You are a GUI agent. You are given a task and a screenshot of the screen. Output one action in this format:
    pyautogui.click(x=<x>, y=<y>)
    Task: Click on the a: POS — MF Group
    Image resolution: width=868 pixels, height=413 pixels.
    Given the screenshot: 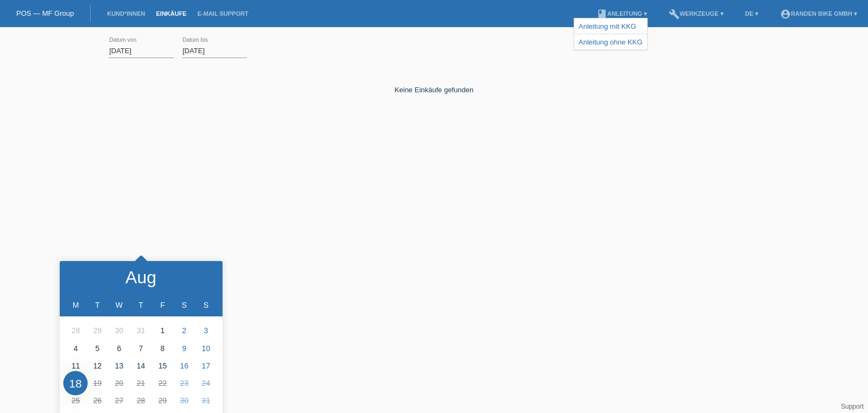 What is the action you would take?
    pyautogui.click(x=45, y=13)
    